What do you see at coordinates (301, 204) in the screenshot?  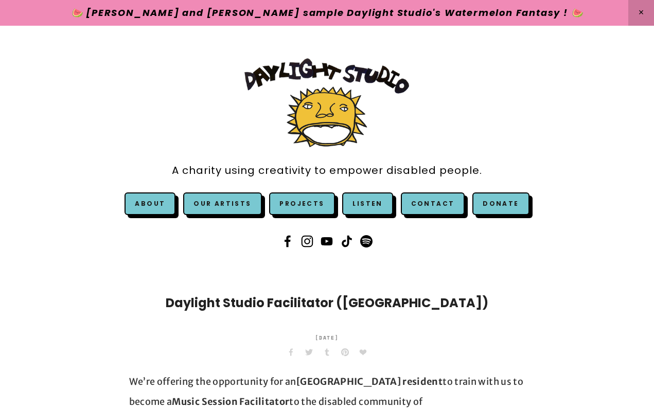 I see `a: Projects` at bounding box center [301, 204].